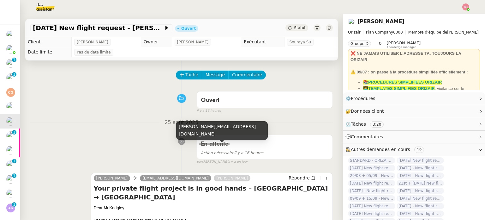 The height and width of the screenshot is (220, 485). What do you see at coordinates (380, 32) in the screenshot?
I see `span: Plan Company` at bounding box center [380, 32].